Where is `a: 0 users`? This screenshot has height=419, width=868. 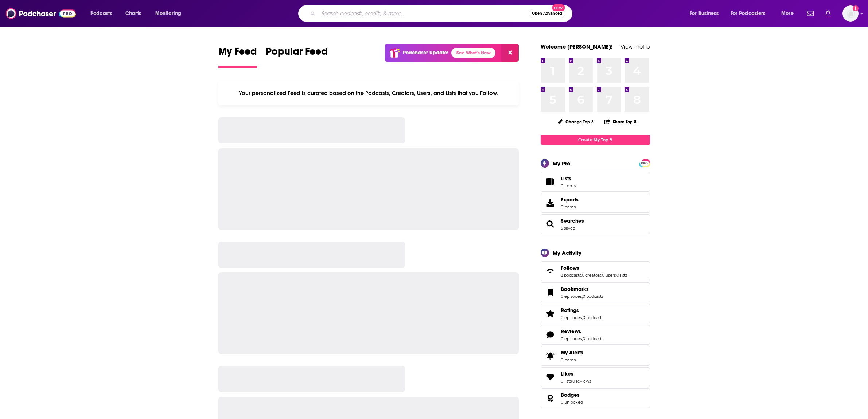 a: 0 users is located at coordinates (609, 275).